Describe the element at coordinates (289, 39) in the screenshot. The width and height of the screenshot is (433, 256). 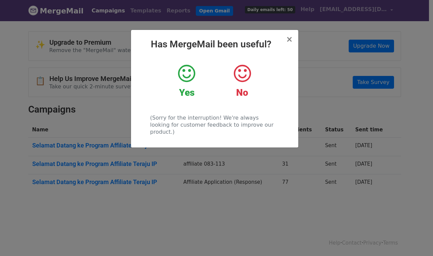
I see `button: Close` at that location.